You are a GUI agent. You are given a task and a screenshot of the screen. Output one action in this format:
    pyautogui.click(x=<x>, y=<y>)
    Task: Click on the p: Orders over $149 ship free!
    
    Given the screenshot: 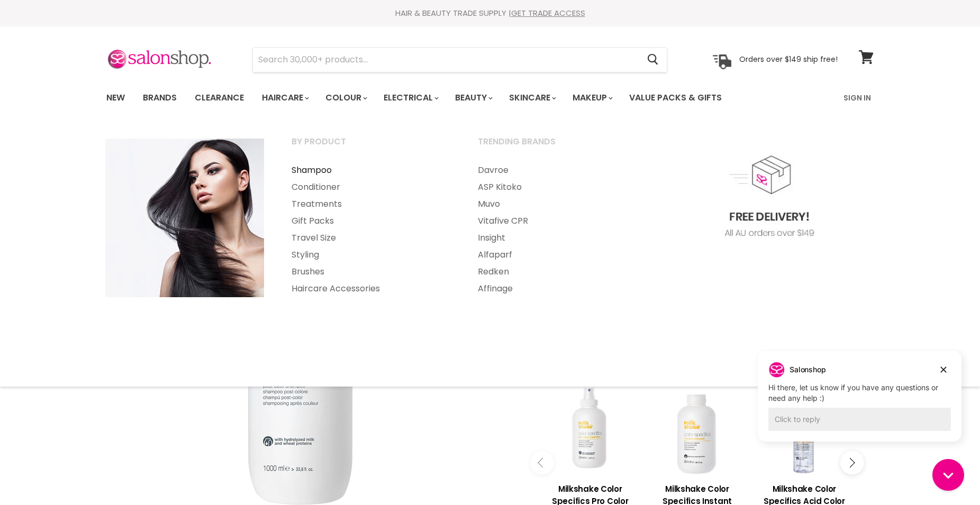 What is the action you would take?
    pyautogui.click(x=788, y=59)
    